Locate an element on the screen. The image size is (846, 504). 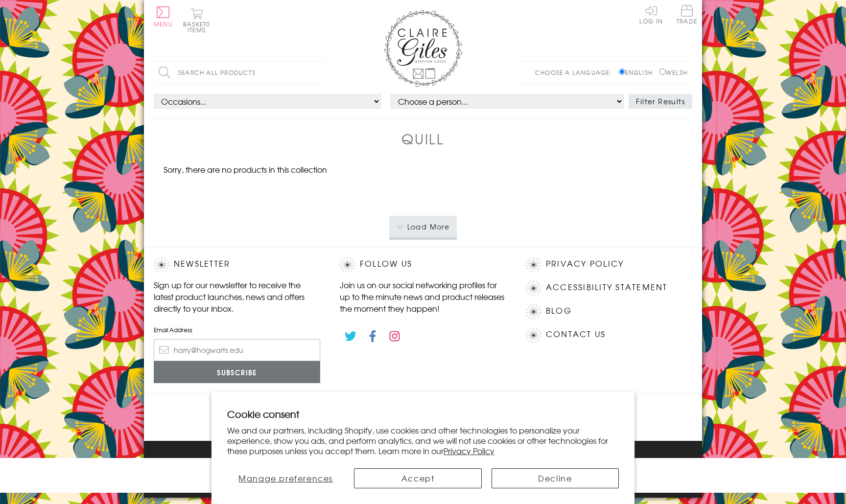
label: English is located at coordinates (638, 73).